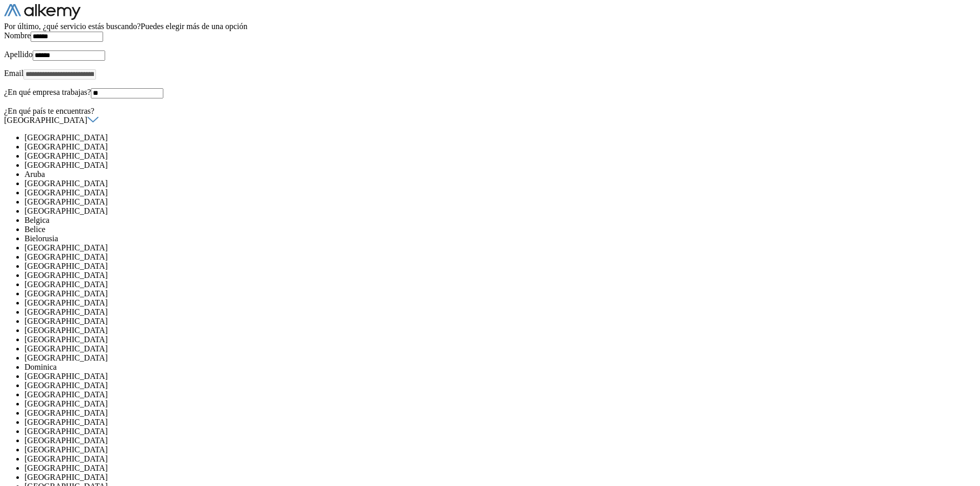 The image size is (980, 486). What do you see at coordinates (14, 73) in the screenshot?
I see `span: Email` at bounding box center [14, 73].